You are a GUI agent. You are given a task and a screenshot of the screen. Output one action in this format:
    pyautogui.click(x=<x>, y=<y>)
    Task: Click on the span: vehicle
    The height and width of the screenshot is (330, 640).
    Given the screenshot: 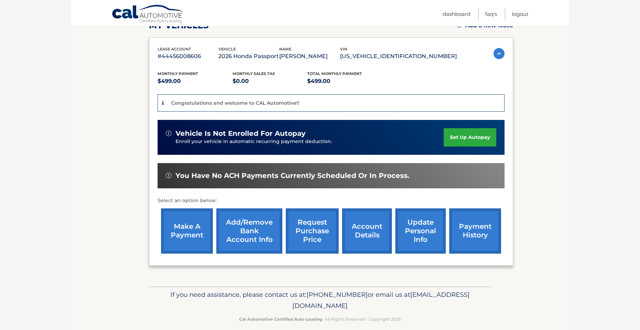 What is the action you would take?
    pyautogui.click(x=227, y=49)
    